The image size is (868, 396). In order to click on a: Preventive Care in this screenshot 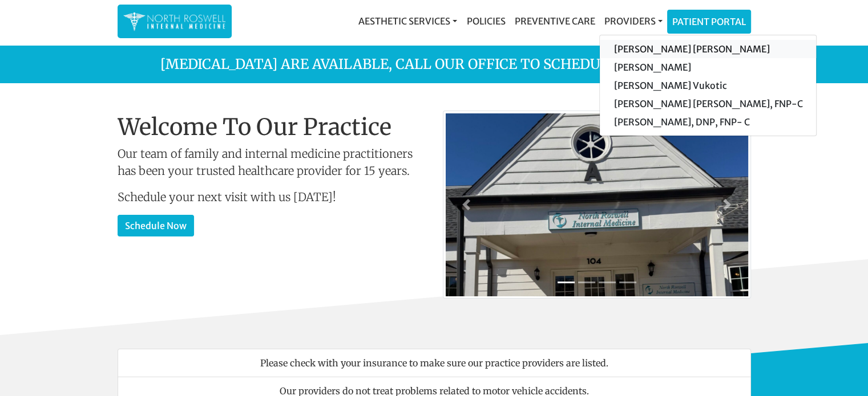, I will do `click(554, 21)`.